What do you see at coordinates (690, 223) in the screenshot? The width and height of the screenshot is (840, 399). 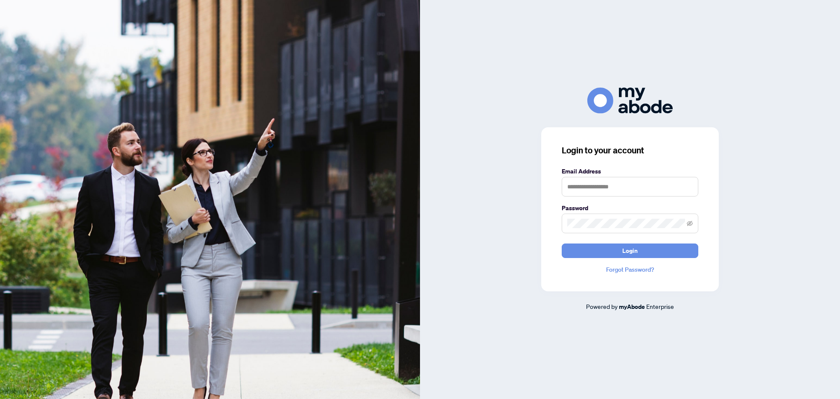 I see `span: eye-invisible` at bounding box center [690, 223].